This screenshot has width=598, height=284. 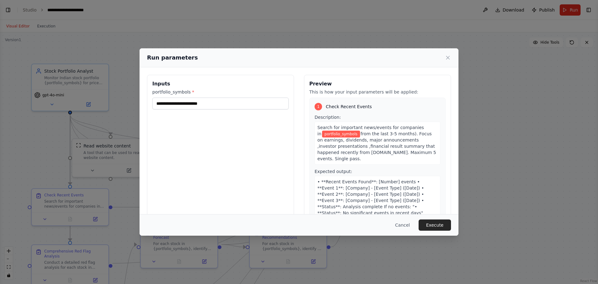 I want to click on span: Description:, so click(x=328, y=117).